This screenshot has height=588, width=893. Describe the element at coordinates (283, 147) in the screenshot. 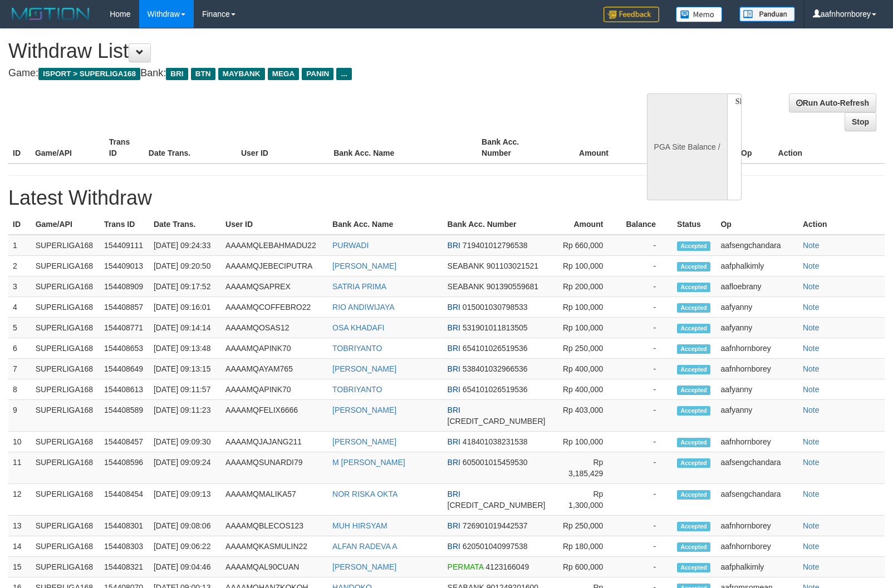

I see `th: User ID` at that location.